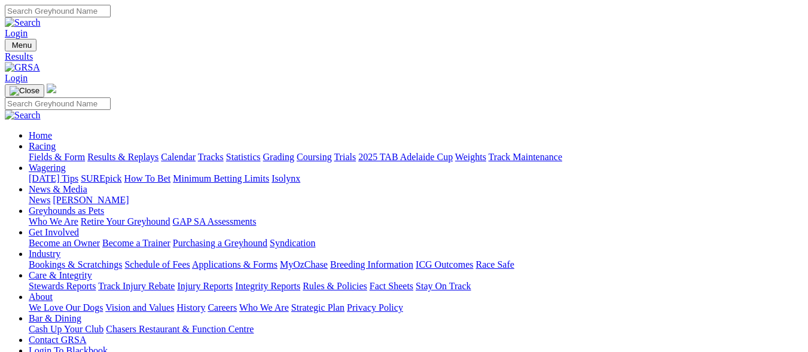 The height and width of the screenshot is (352, 808). I want to click on div: Get Involved, so click(416, 243).